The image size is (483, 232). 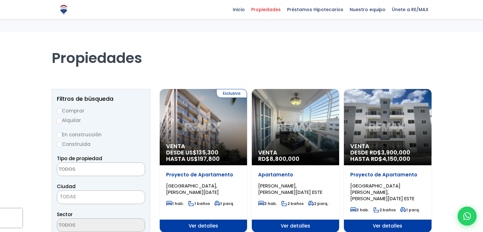 I want to click on h2: Filtros de búsqueda, so click(x=101, y=99).